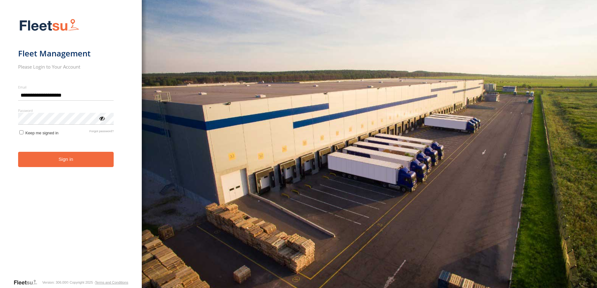  Describe the element at coordinates (66, 87) in the screenshot. I see `label: Email` at that location.